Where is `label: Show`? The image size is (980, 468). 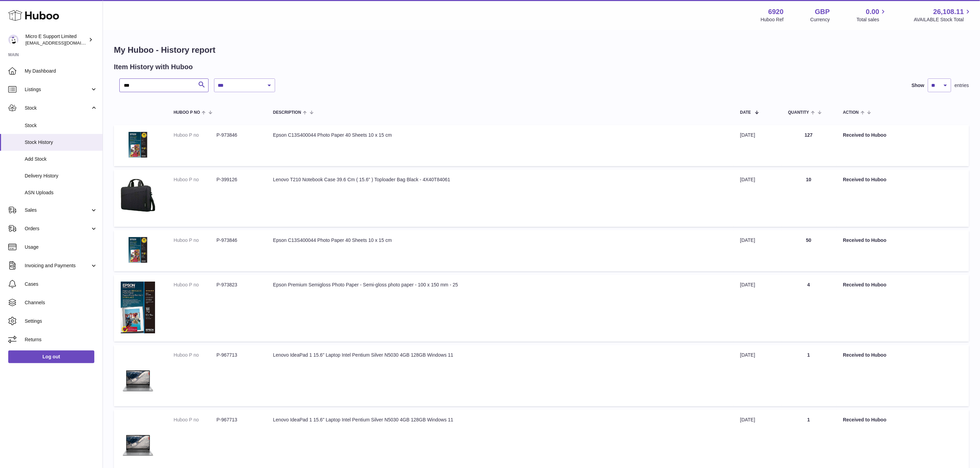
label: Show is located at coordinates (918, 85).